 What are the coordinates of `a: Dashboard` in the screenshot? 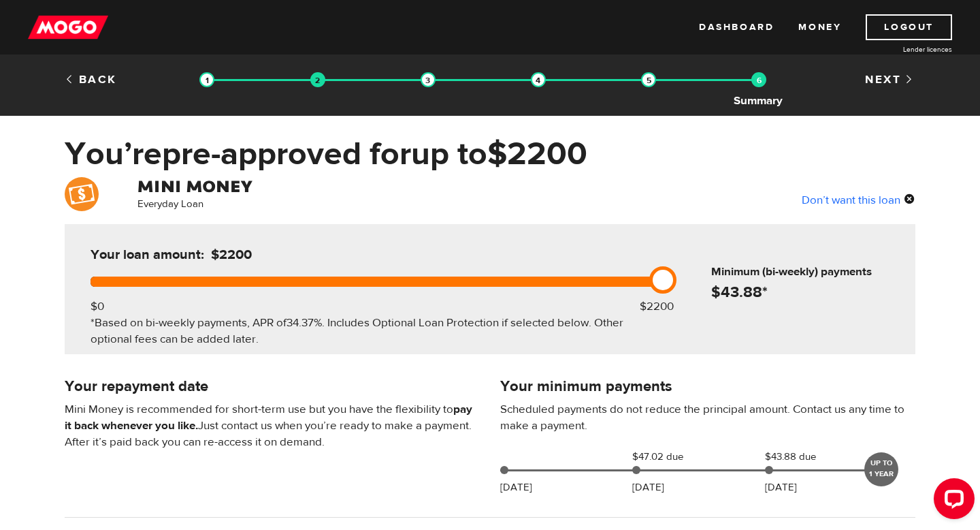 It's located at (736, 27).